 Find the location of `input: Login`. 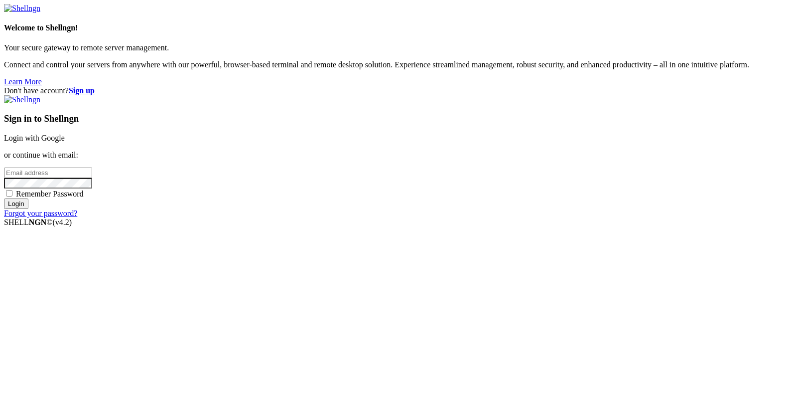

input: Login is located at coordinates (16, 203).